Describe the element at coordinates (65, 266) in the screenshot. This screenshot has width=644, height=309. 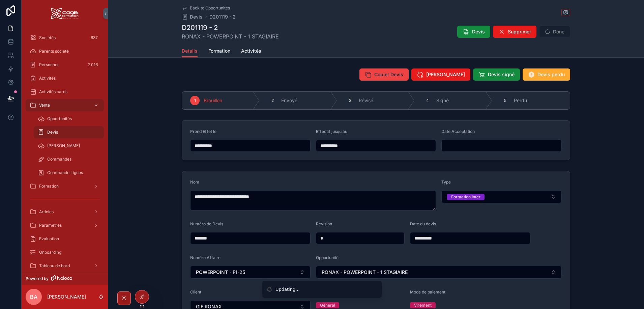
I see `a: Tableau de bord` at that location.